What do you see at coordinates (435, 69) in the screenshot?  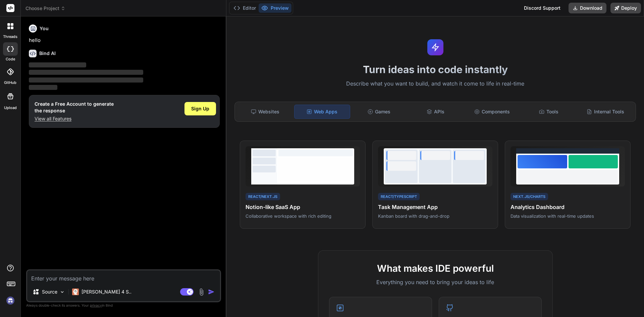 I see `h1: Turn ideas into code instantly` at bounding box center [435, 69].